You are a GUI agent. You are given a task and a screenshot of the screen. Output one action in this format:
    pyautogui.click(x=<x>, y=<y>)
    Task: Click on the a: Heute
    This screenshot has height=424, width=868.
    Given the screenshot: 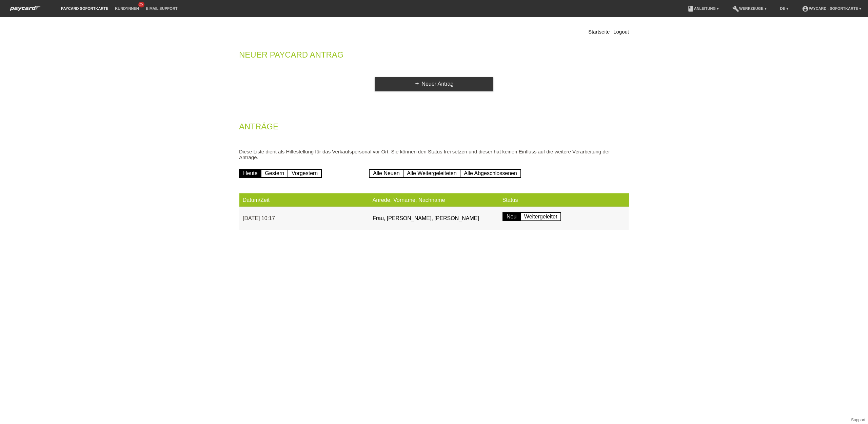 What is the action you would take?
    pyautogui.click(x=250, y=173)
    